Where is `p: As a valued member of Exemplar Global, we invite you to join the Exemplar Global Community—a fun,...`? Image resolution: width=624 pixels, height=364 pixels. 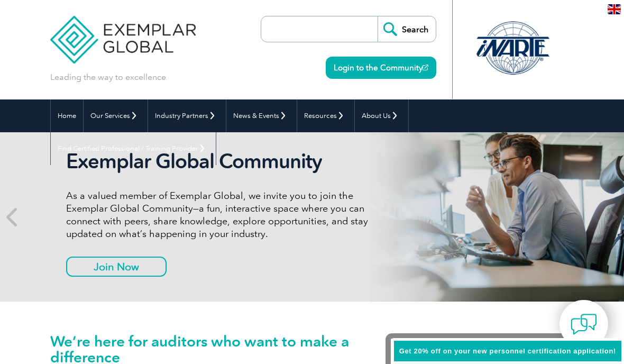
p: As a valued member of Exemplar Global, we invite you to join the Exemplar Global Community—a fun,... is located at coordinates (228, 215).